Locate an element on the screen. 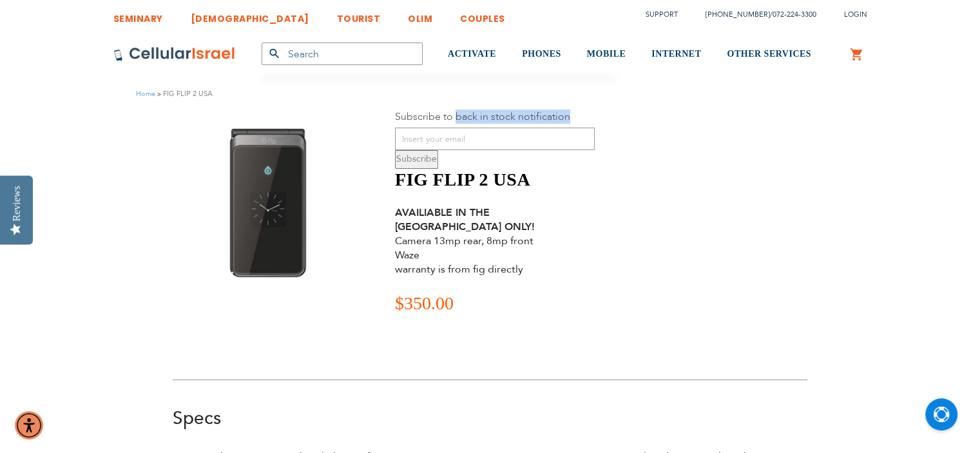  span: Subscribe is located at coordinates (416, 159).